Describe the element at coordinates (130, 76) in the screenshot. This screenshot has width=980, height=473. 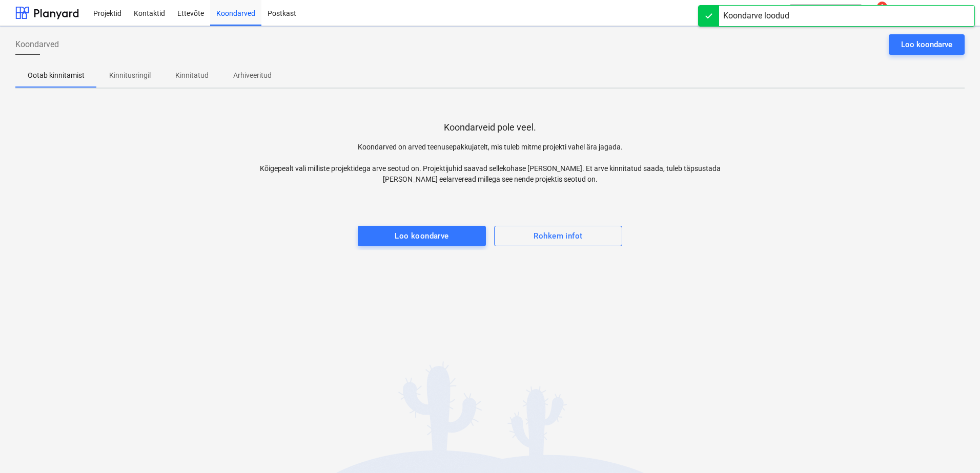
I see `p: Kinnitusringil` at that location.